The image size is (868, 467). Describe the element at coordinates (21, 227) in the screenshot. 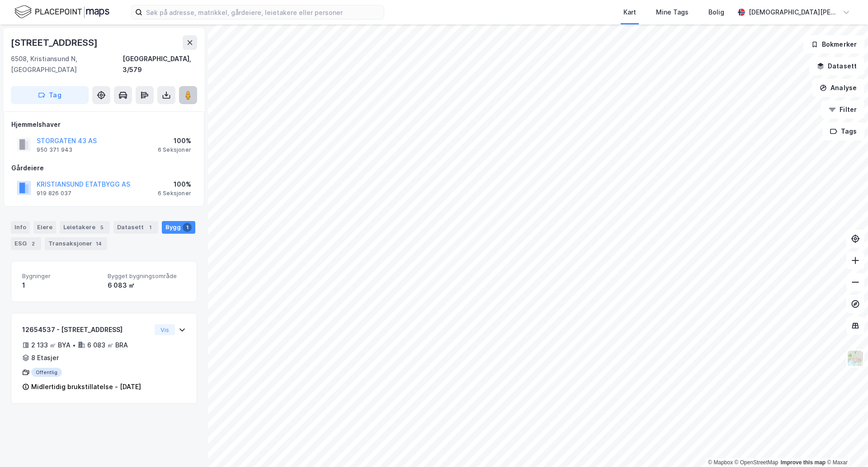

I see `div: Info` at that location.